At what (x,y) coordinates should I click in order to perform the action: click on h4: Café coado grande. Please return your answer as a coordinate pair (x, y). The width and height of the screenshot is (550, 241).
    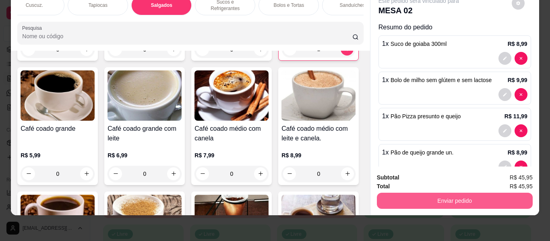
    Looking at the image, I should click on (58, 129).